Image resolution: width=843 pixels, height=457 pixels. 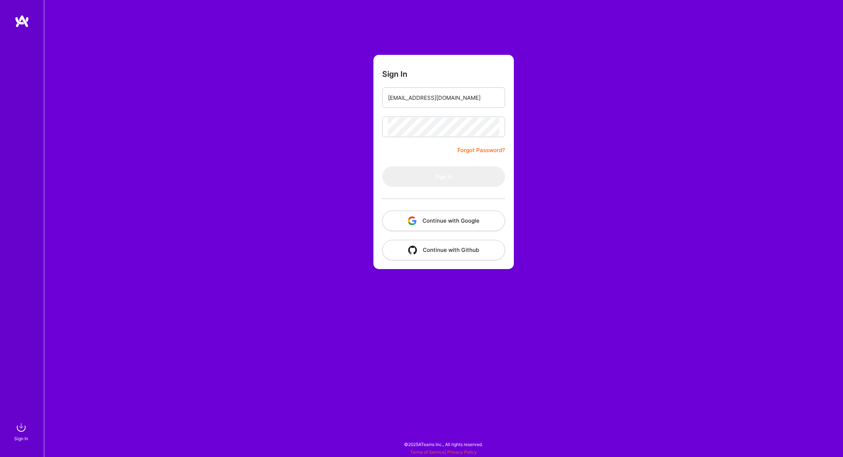 What do you see at coordinates (443, 98) in the screenshot?
I see `input: Email...` at bounding box center [443, 98].